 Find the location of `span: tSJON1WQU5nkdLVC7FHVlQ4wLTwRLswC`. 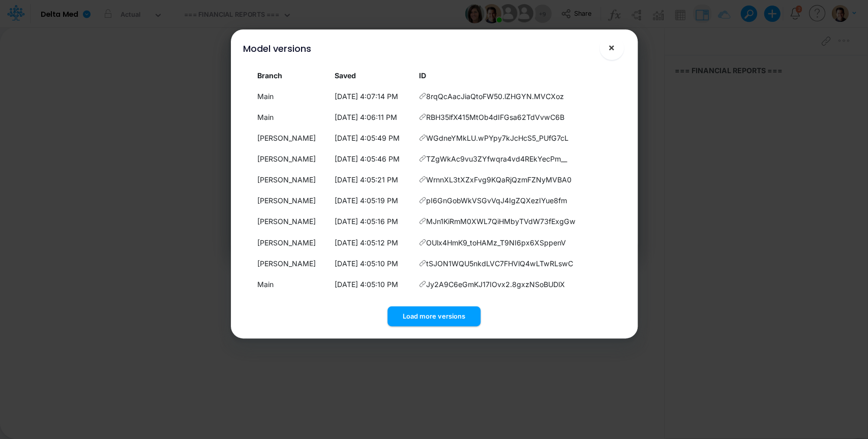

span: tSJON1WQU5nkdLVC7FHVlQ4wLTwRLswC is located at coordinates (499, 263).